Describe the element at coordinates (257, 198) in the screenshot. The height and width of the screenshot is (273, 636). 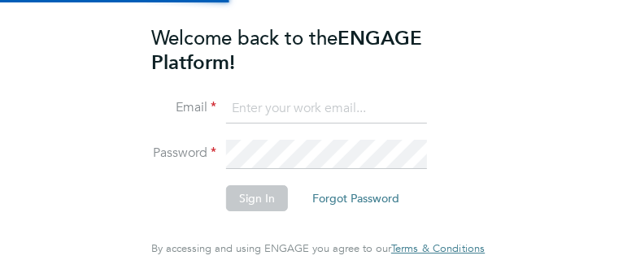
I see `button: Sign In` at that location.